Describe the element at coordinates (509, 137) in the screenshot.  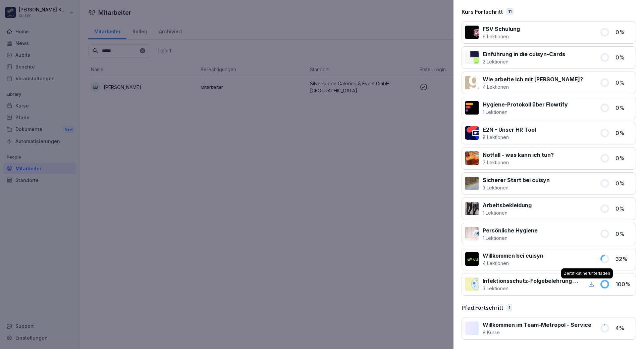
I see `p: 8 Lektionen` at that location.